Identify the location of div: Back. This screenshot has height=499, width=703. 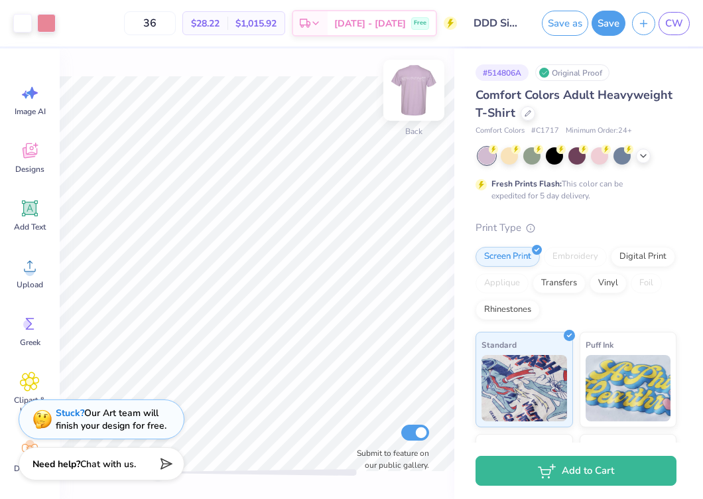
(414, 131).